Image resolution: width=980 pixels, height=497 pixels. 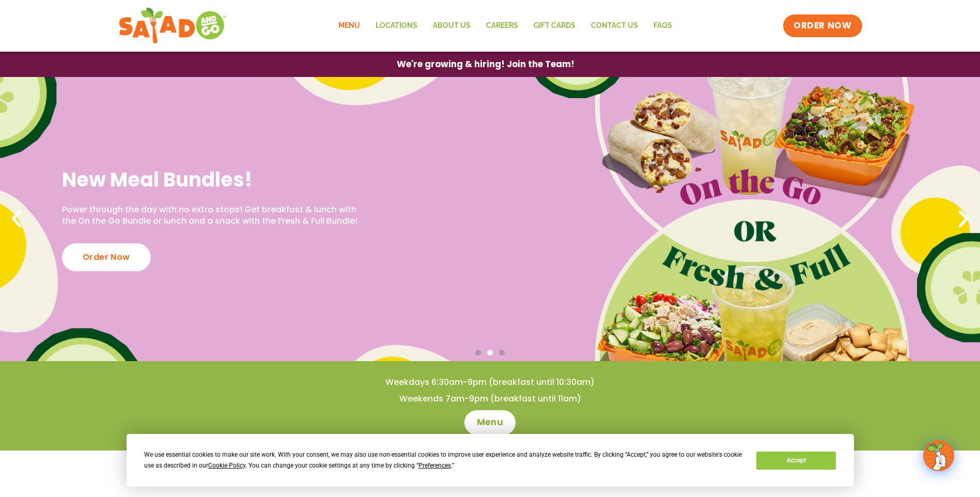 I want to click on span: We're growing & hiring! Join the Team!, so click(x=486, y=64).